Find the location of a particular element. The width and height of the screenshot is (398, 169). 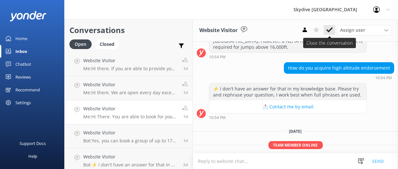

a: Website VisitorMe:Hi there. If you are able to provide your details including your booking refere... is located at coordinates (129, 64).